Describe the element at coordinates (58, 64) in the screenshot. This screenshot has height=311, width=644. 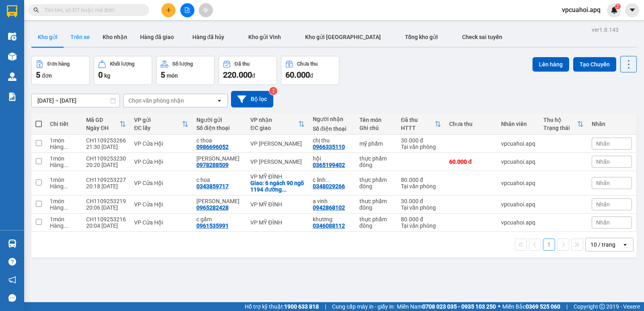
I see `div: Đơn hàng` at that location.